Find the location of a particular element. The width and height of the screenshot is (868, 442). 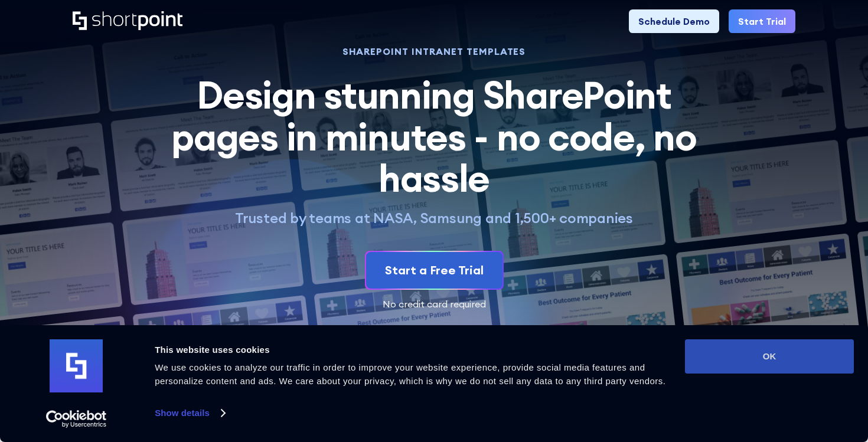

img: logo is located at coordinates (76, 366).